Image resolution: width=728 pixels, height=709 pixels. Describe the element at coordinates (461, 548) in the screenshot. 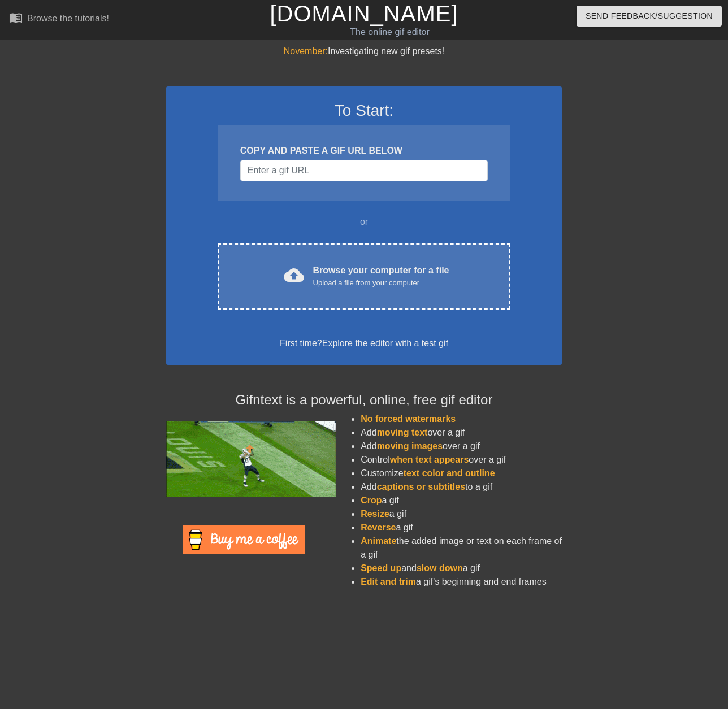

I see `li: the added image or text on each frame of a gif` at that location.